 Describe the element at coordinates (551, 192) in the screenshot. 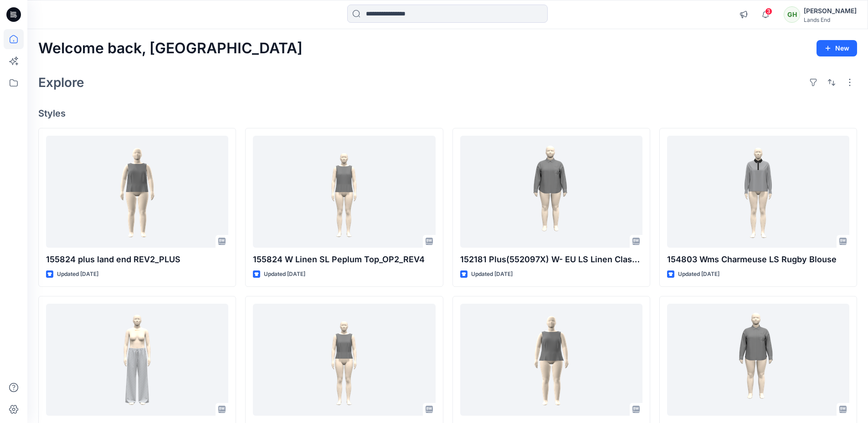

I see `a: 152181 Plus(552097X) W- EU LS Linen Classic Button- Through Shirt_REV03` at that location.